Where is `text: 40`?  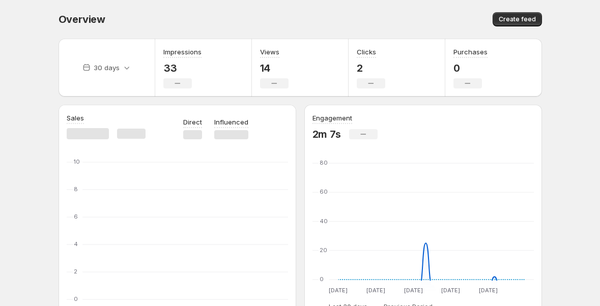 text: 40 is located at coordinates (324, 221).